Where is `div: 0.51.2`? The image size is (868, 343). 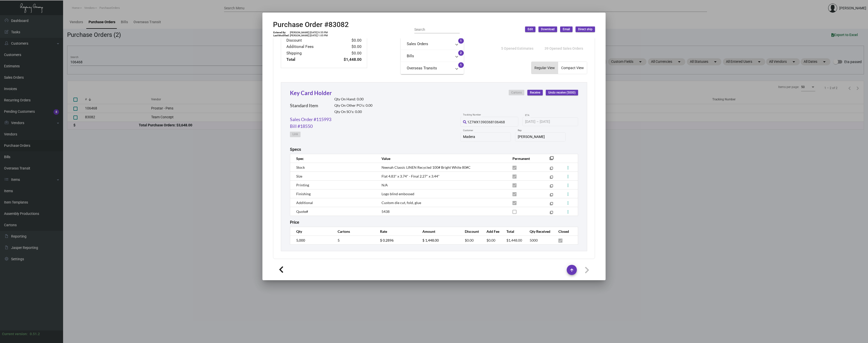 div: 0.51.2 is located at coordinates (35, 334).